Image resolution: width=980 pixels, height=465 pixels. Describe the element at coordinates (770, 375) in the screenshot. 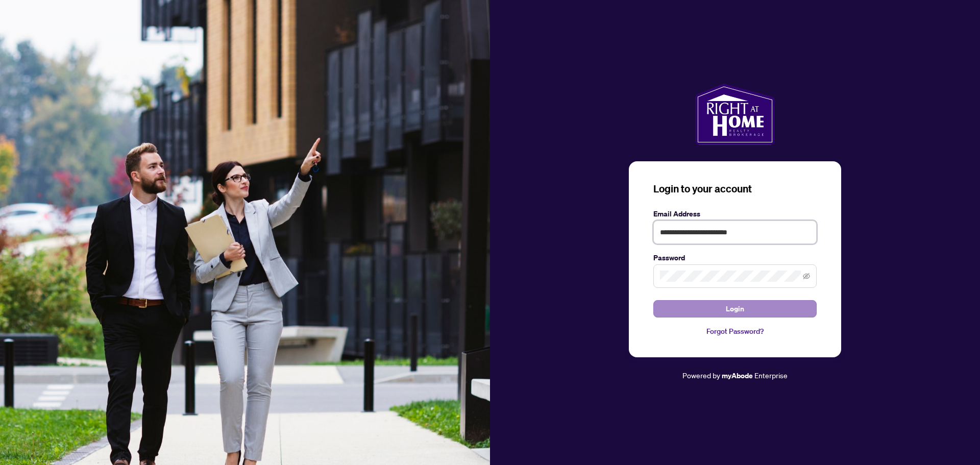

I see `span: Enterprise` at that location.